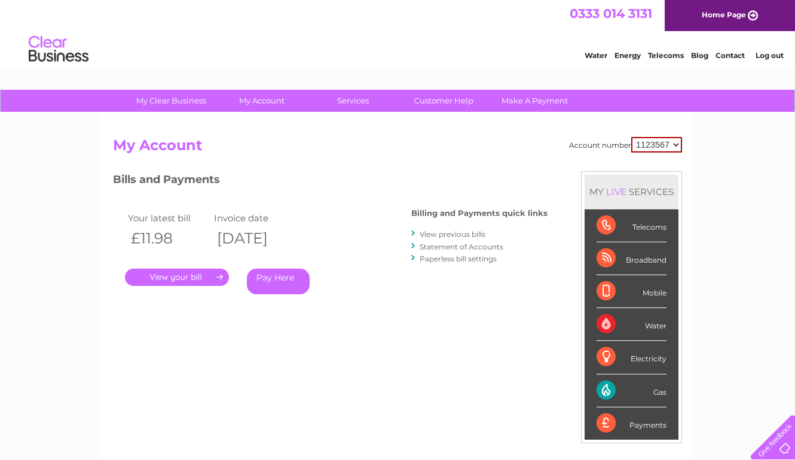  Describe the element at coordinates (398, 148) in the screenshot. I see `h2: My Account` at that location.